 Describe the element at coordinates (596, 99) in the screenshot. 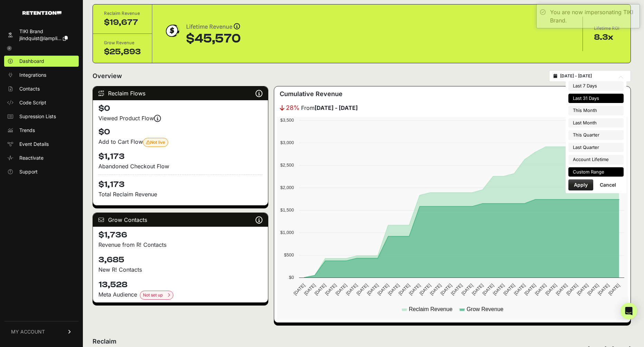

I see `li: Last 31 Days` at that location.